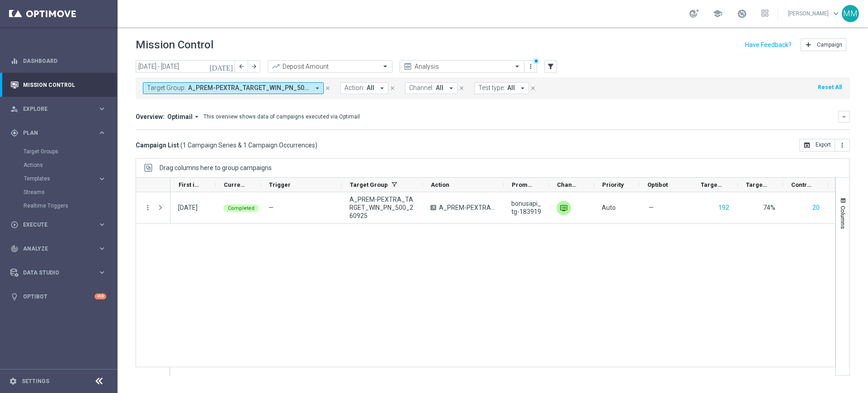 The image size is (868, 393). Describe the element at coordinates (60, 109) in the screenshot. I see `span: Explore` at that location.